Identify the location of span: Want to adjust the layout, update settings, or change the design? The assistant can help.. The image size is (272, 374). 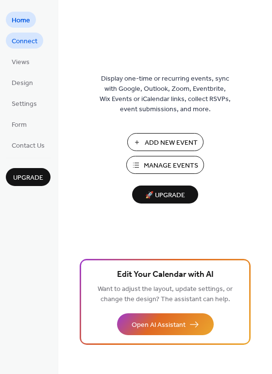
(165, 295).